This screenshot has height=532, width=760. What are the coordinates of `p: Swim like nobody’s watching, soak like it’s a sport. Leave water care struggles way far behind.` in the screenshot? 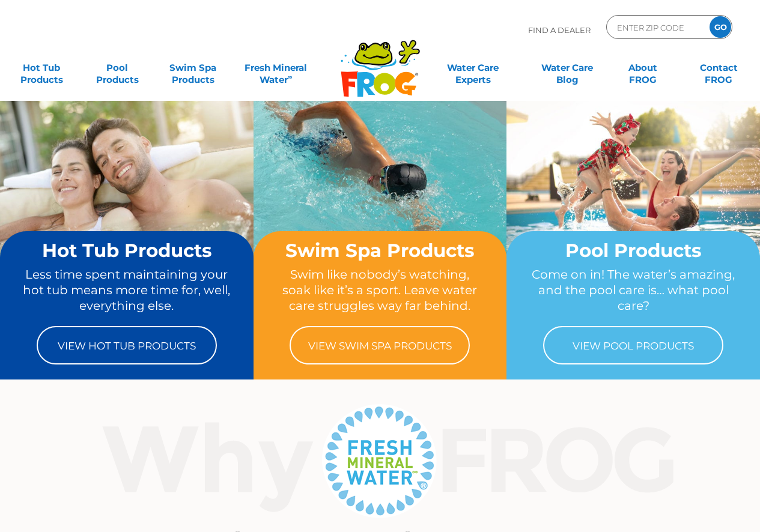 It's located at (380, 290).